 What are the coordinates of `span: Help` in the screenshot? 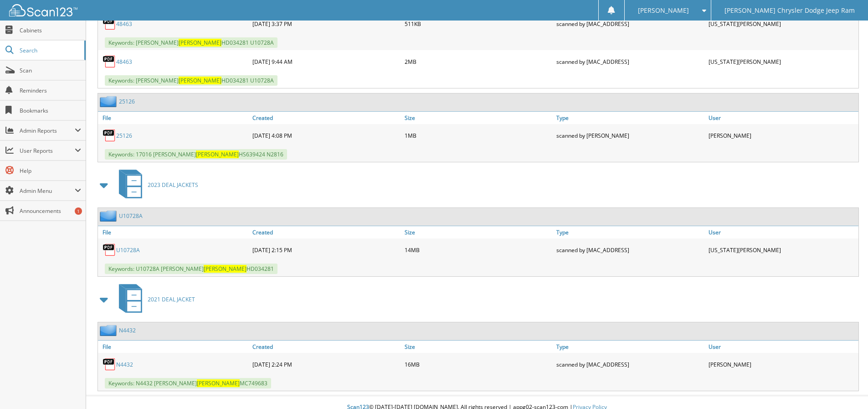 It's located at (50, 171).